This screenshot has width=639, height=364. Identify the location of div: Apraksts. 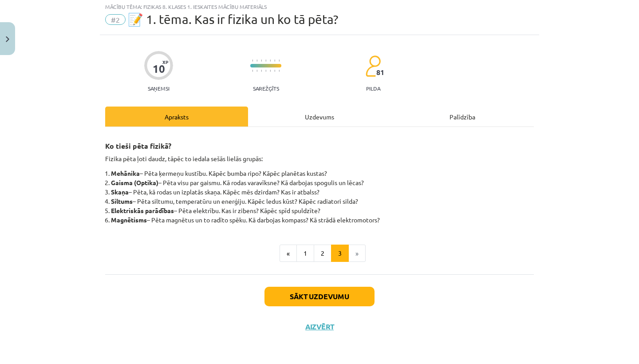
(177, 117).